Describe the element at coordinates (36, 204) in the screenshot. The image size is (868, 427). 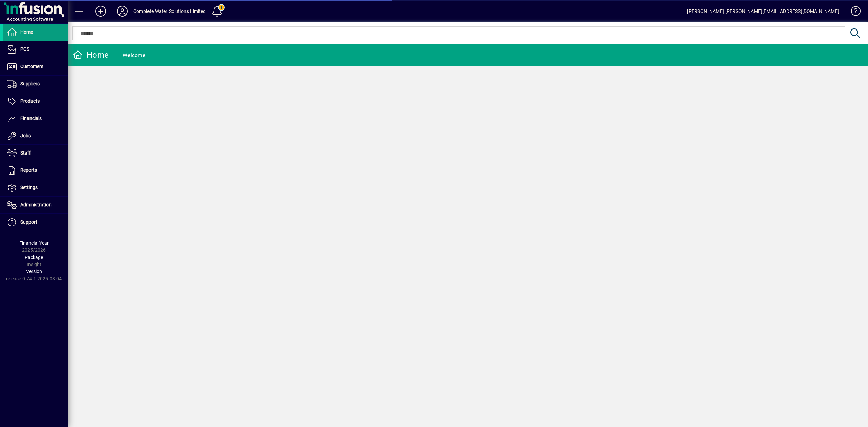
I see `span: Administration` at that location.